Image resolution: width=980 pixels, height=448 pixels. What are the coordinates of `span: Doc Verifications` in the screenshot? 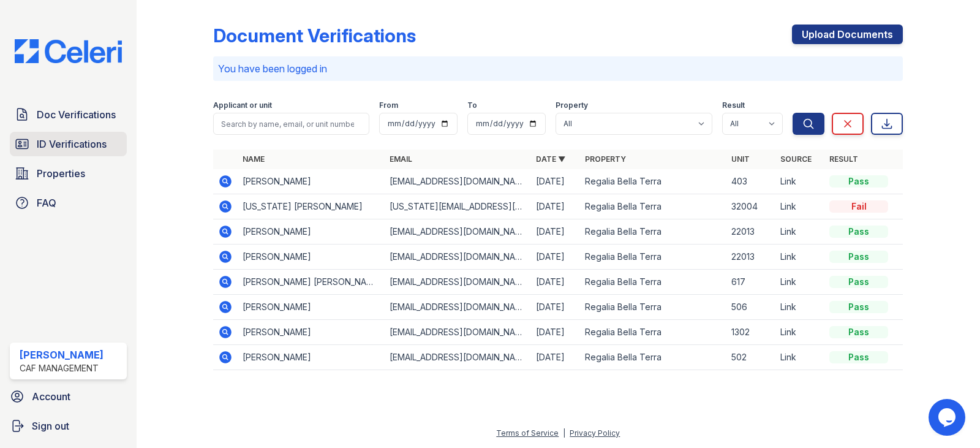 It's located at (76, 115).